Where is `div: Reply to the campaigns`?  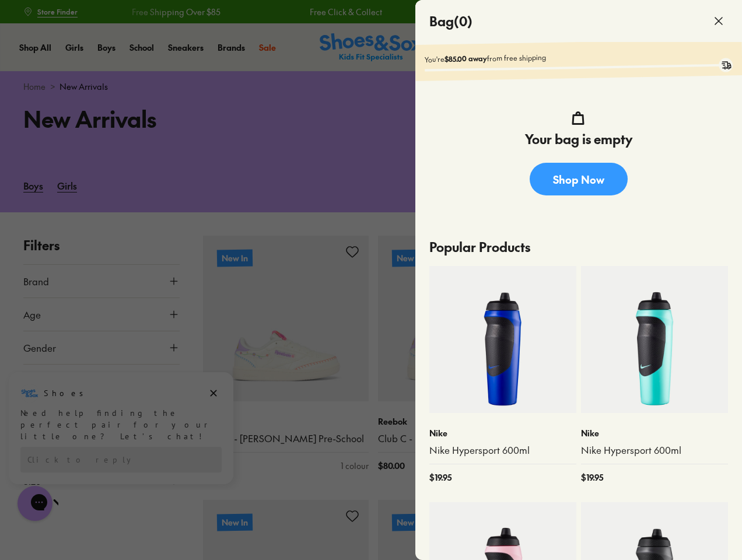
div: Reply to the campaigns is located at coordinates (121, 89).